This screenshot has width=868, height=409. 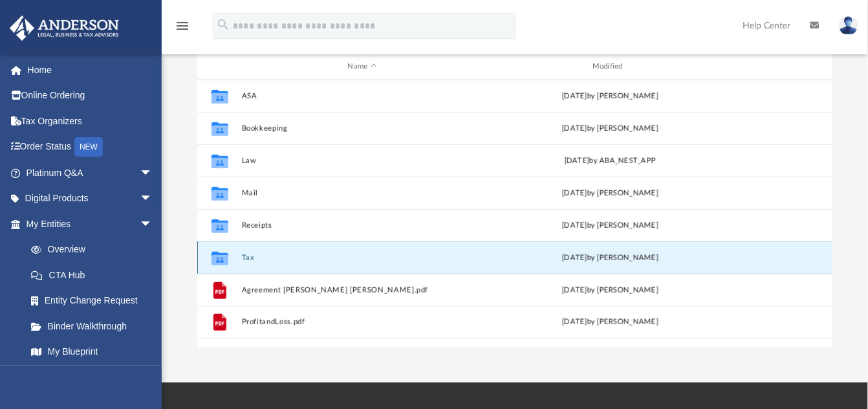 What do you see at coordinates (95, 275) in the screenshot?
I see `a: CTA Hub` at bounding box center [95, 275].